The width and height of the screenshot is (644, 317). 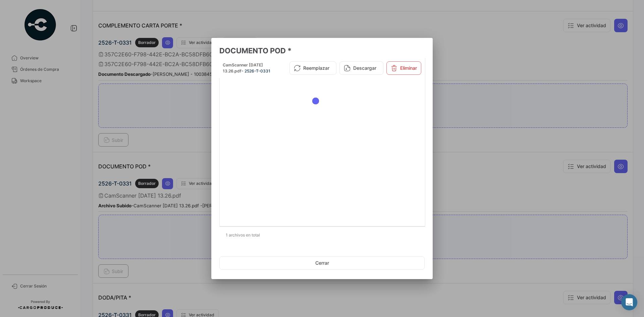 What do you see at coordinates (361, 68) in the screenshot?
I see `button: Descargar` at bounding box center [361, 68].